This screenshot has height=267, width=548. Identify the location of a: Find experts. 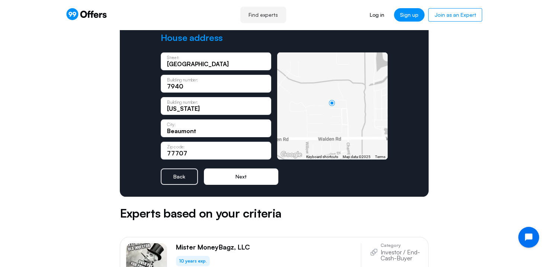
(263, 15).